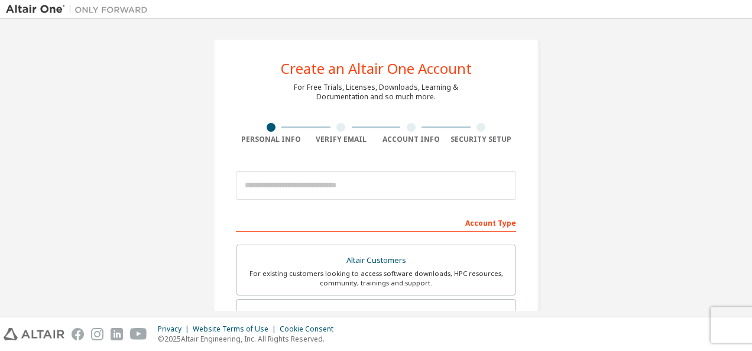 The height and width of the screenshot is (351, 752). Describe the element at coordinates (376, 261) in the screenshot. I see `div: Altair Customers` at that location.